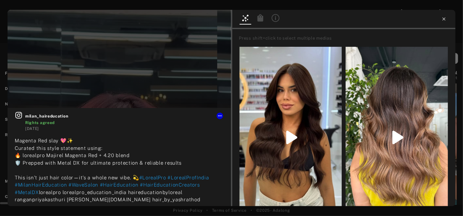 Image resolution: width=463 pixels, height=216 pixels. Describe the element at coordinates (447, 201) in the screenshot. I see `div: Widget de chat` at that location.